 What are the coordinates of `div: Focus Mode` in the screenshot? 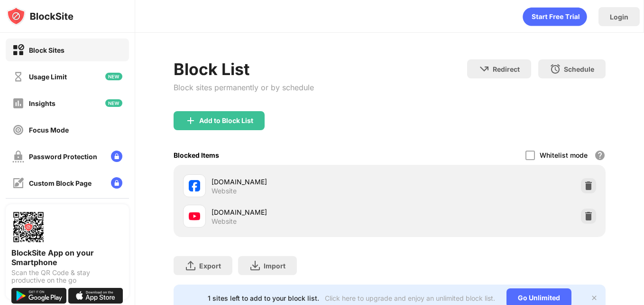 It's located at (49, 130).